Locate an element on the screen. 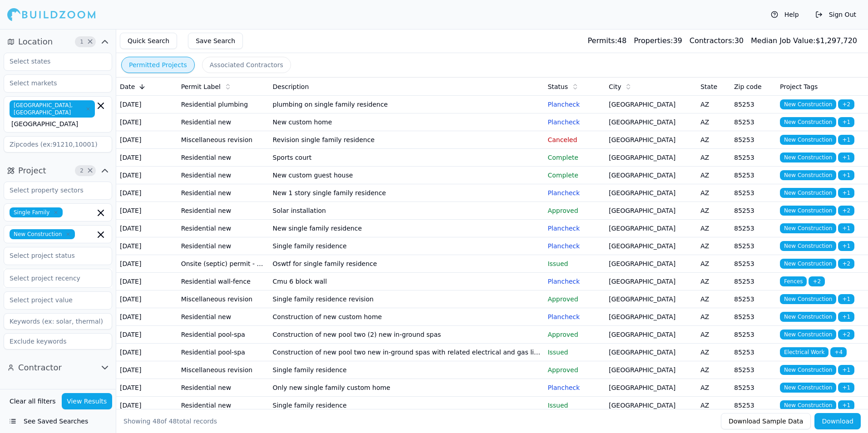 Image resolution: width=868 pixels, height=433 pixels. td: Construction of new pool two new in-ground spas with related electrical and gas line improvements is located at coordinates (407, 352).